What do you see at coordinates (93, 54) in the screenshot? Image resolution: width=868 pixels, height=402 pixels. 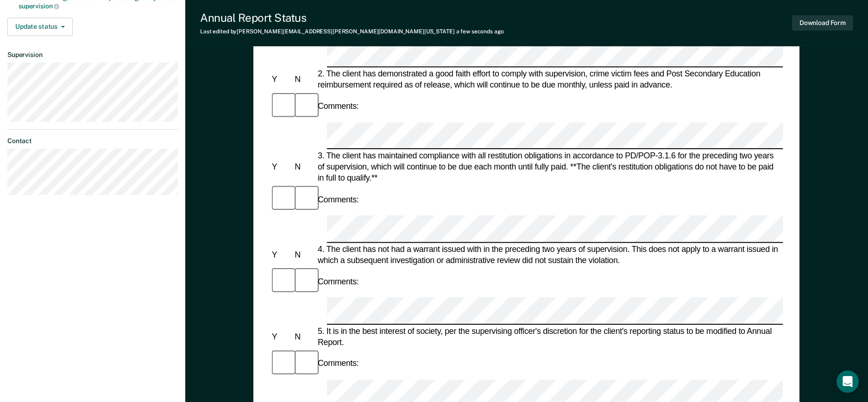 I see `dt: Supervision` at bounding box center [93, 54].